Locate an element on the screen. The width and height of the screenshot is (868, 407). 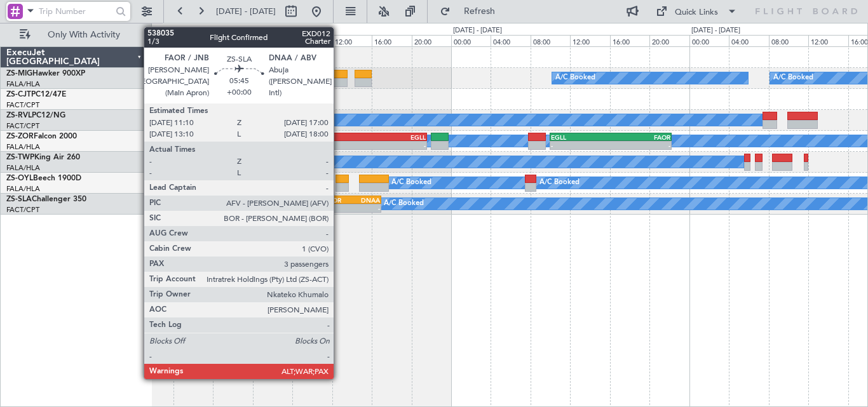
span: ZS-SLA is located at coordinates (19, 199).